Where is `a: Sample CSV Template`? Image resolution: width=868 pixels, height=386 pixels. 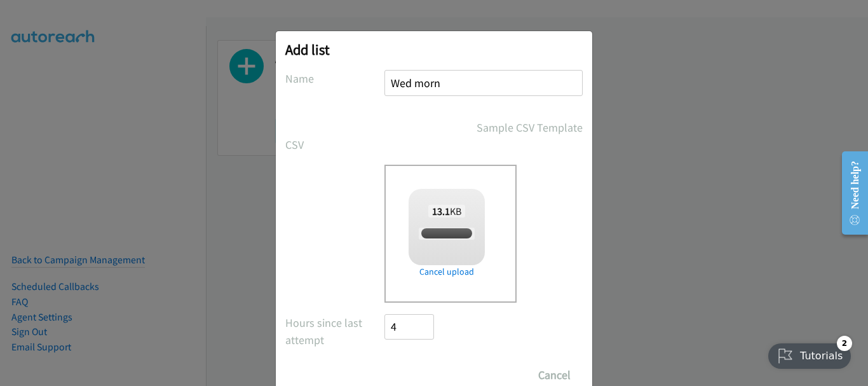 a: Sample CSV Template is located at coordinates (529, 127).